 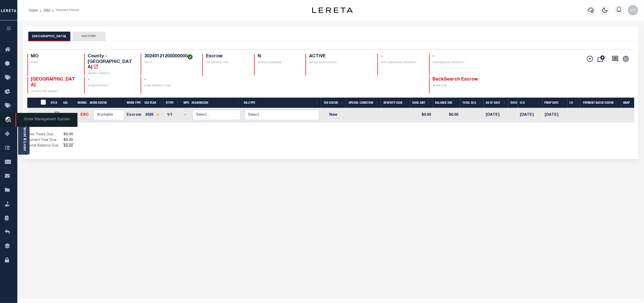 I want to click on th: Work Type, so click(x=133, y=102).